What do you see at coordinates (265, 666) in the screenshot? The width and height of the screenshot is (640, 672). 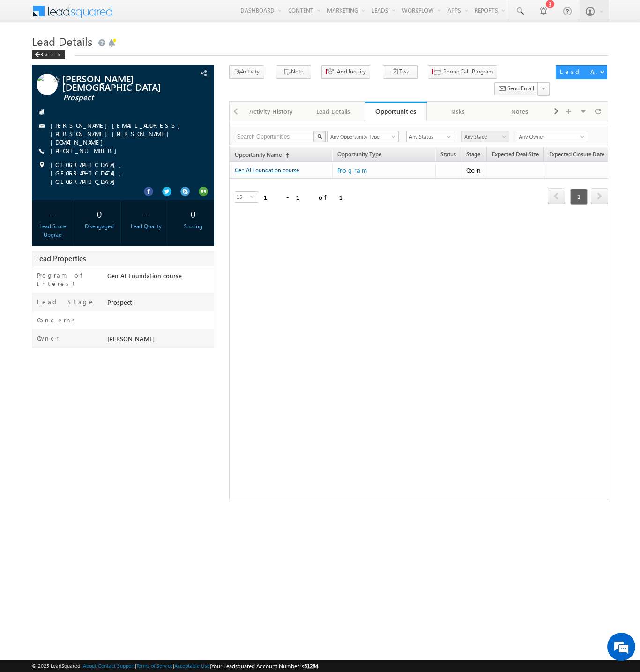 I see `span: Your Leadsquared Account Number is` at bounding box center [265, 666].